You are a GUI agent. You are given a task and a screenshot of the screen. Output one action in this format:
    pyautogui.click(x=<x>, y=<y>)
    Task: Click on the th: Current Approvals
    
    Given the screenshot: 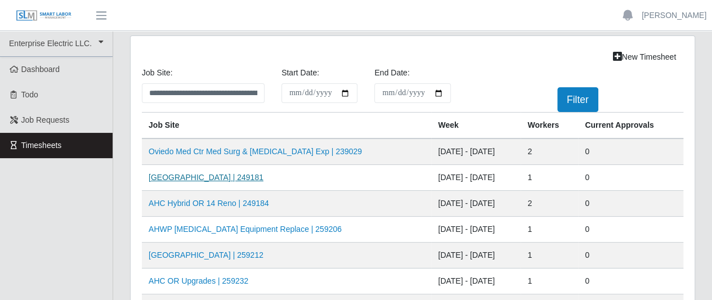 What is the action you would take?
    pyautogui.click(x=631, y=126)
    